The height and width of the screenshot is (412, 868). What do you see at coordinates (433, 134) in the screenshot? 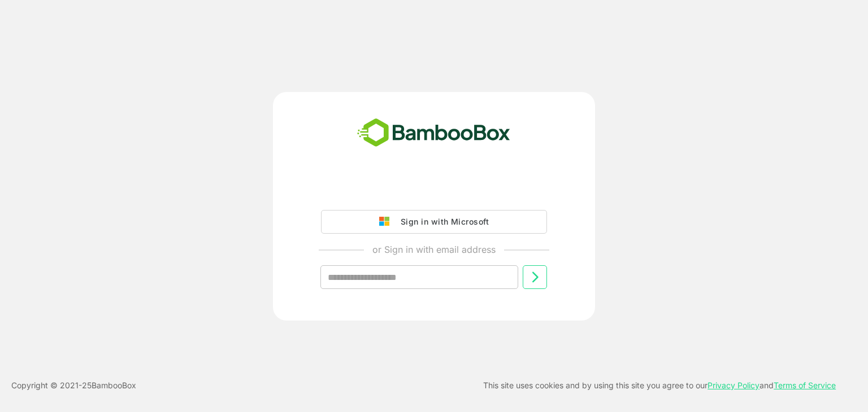
I see `img: bamboobox` at bounding box center [433, 134].